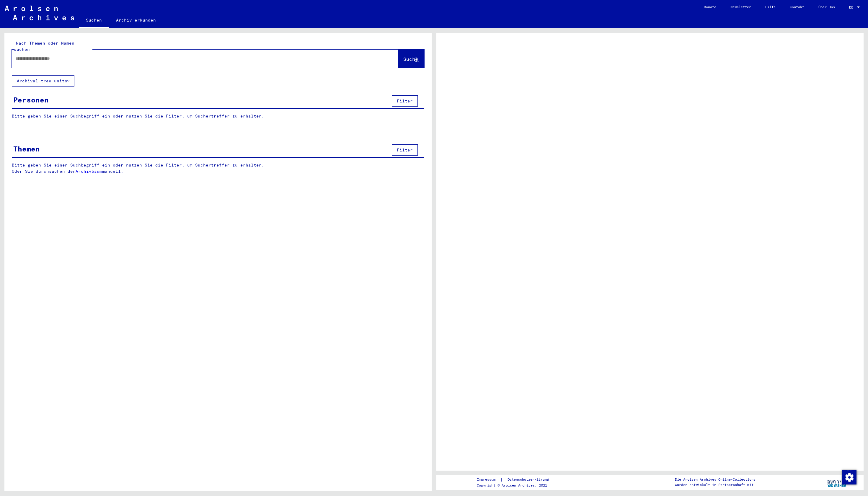  Describe the element at coordinates (31, 100) in the screenshot. I see `div: Personen` at that location.